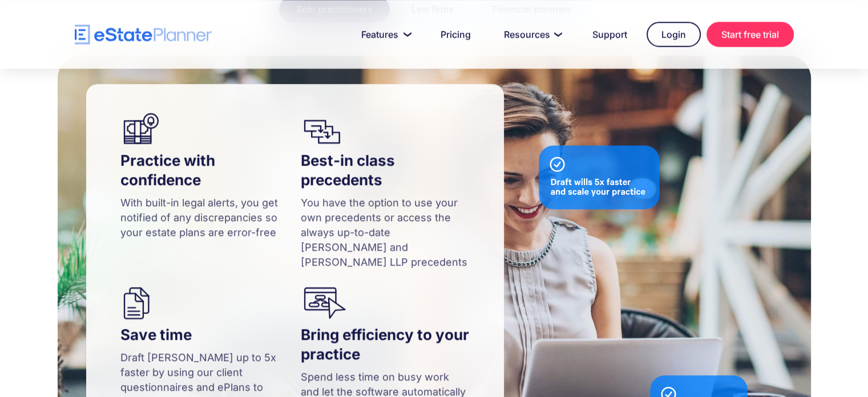 The image size is (868, 397). I want to click on a: Resources, so click(531, 34).